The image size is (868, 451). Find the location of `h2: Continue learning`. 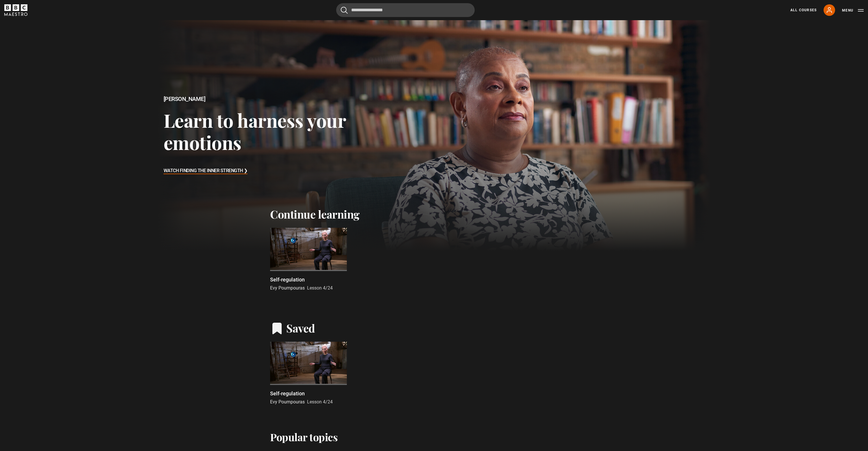

h2: Continue learning is located at coordinates (434, 215).